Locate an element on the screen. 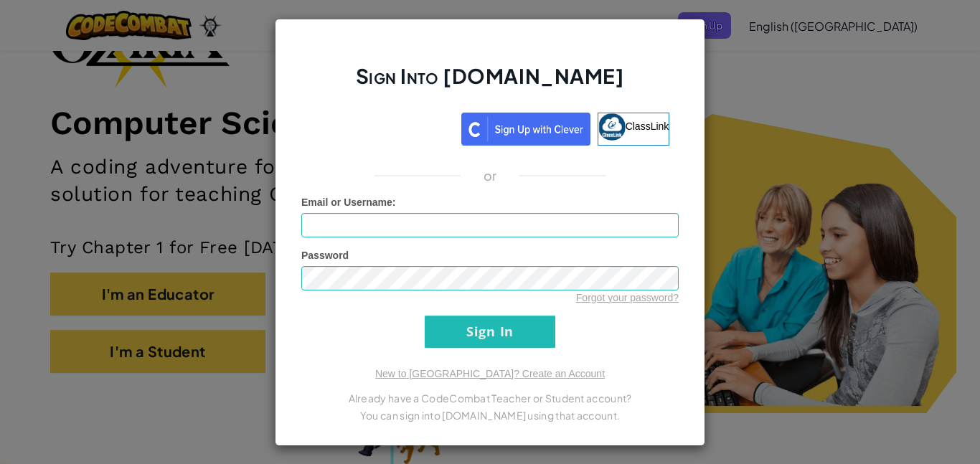 The width and height of the screenshot is (980, 464). span: Password is located at coordinates (325, 255).